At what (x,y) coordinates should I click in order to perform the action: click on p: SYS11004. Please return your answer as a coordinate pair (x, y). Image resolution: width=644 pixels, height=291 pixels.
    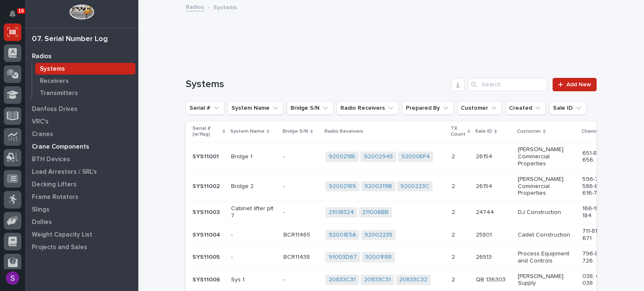
    Looking at the image, I should click on (207, 234).